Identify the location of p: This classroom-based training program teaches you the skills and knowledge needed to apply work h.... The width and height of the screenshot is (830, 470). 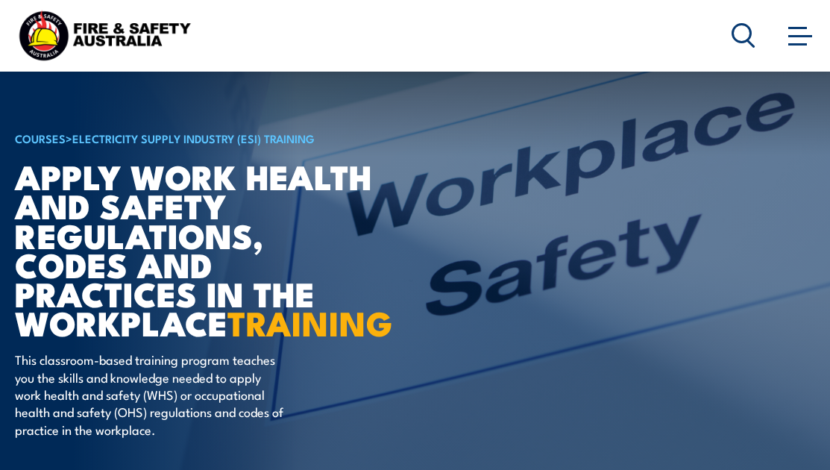
(151, 394).